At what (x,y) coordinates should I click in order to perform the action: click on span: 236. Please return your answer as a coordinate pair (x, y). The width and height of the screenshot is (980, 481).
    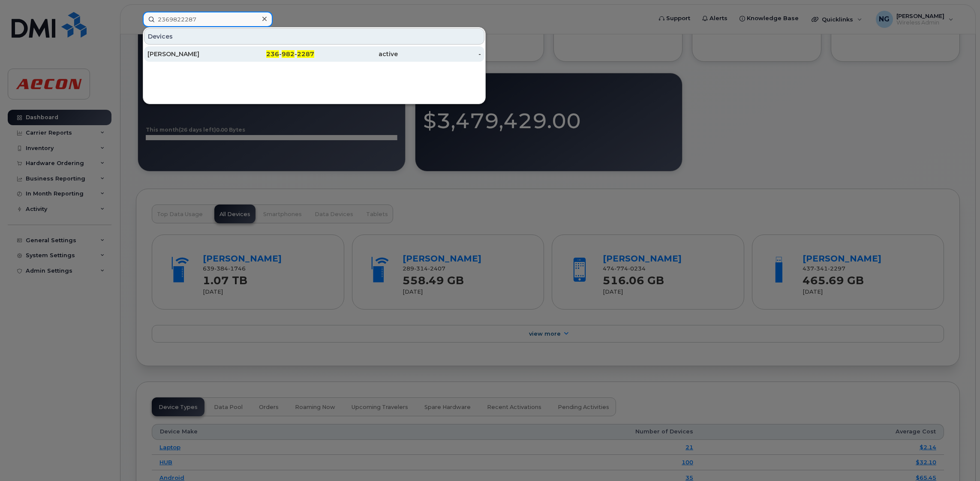
    Looking at the image, I should click on (273, 54).